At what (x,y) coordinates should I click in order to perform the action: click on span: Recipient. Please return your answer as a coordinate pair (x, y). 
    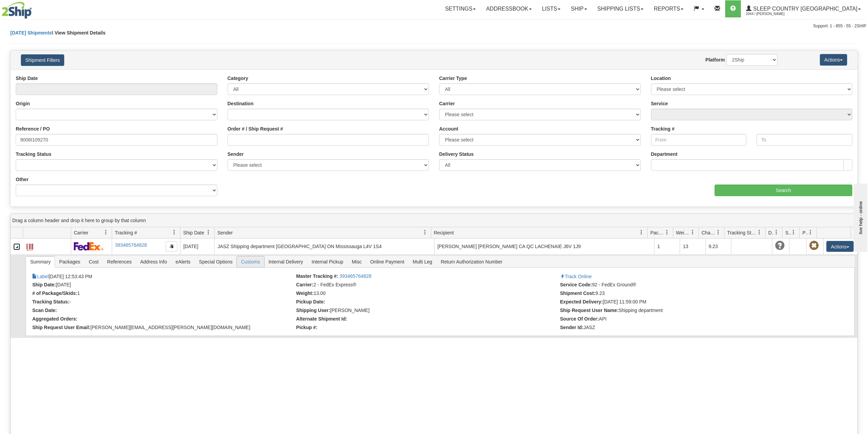
    Looking at the image, I should click on (444, 233).